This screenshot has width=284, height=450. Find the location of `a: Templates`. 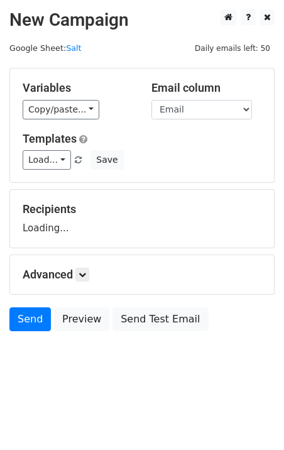

a: Templates is located at coordinates (50, 138).